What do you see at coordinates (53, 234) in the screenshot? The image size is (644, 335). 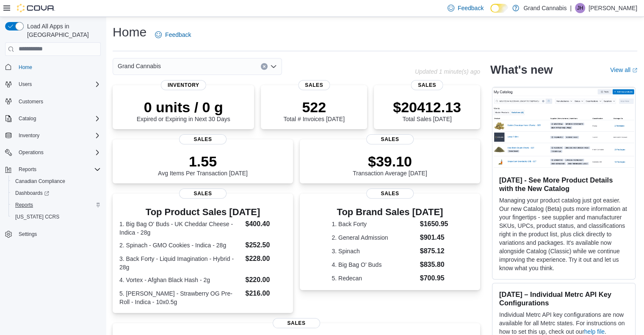 I see `button: Settings` at bounding box center [53, 234].